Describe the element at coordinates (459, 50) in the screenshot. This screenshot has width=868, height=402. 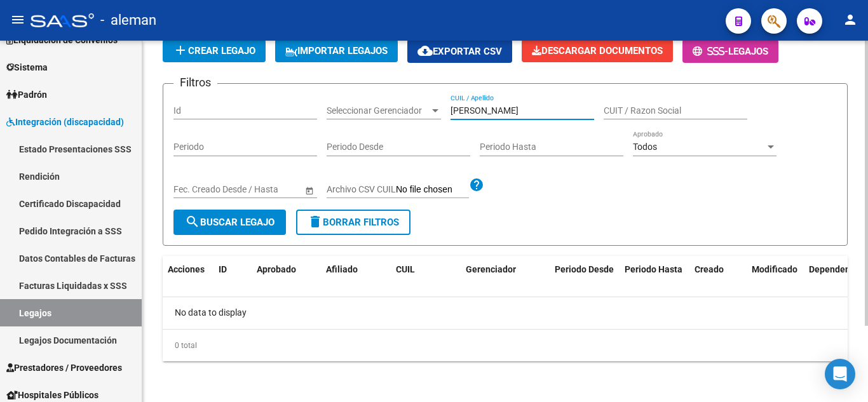
I see `button: Exportar CSV` at that location.